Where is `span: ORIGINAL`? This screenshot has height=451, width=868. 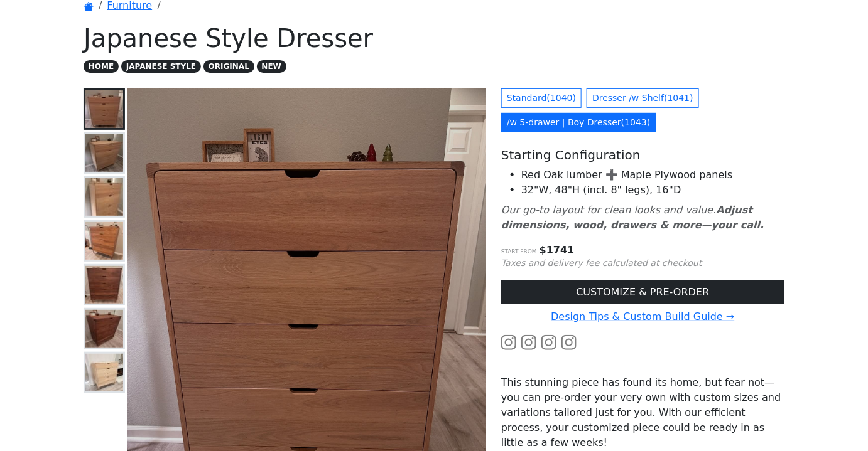
span: ORIGINAL is located at coordinates (229, 67).